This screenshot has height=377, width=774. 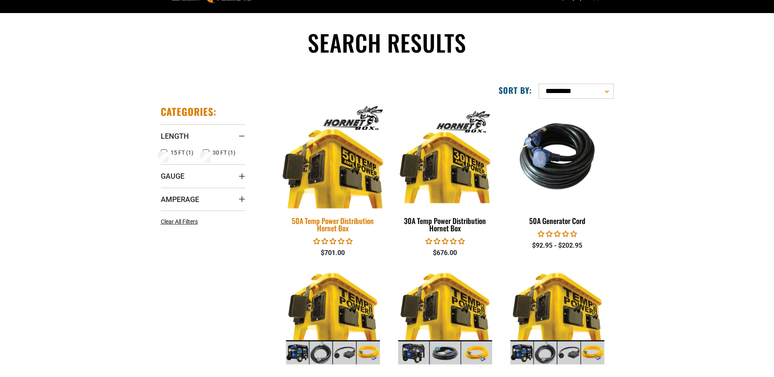 I want to click on div: $92.95 - $202.95, so click(x=557, y=246).